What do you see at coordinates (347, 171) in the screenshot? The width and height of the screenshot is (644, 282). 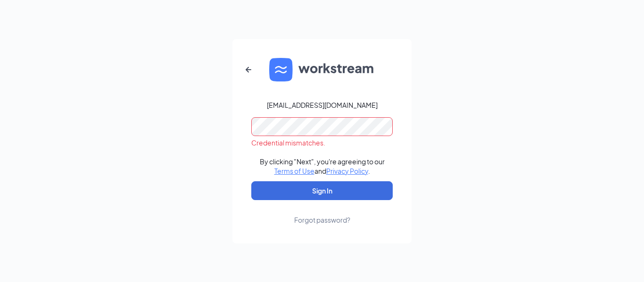 I see `a: Privacy Policy` at bounding box center [347, 171].